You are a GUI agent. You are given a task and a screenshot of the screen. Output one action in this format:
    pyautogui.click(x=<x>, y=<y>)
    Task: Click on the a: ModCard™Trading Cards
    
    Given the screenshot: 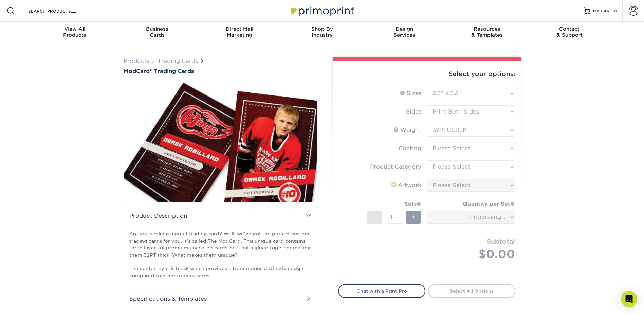 What is the action you would take?
    pyautogui.click(x=221, y=71)
    